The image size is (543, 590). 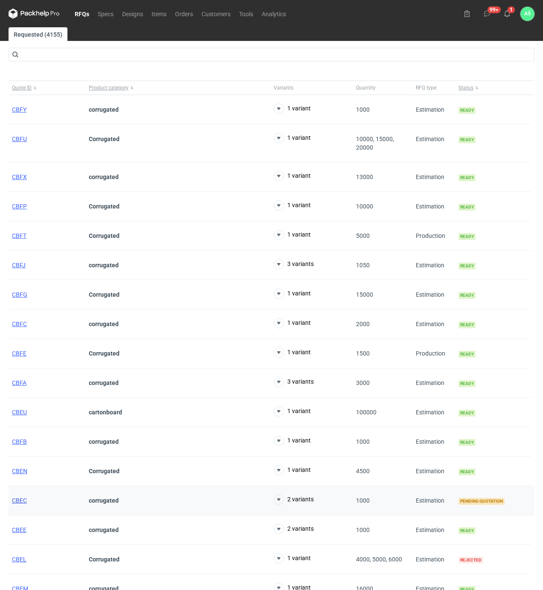 What do you see at coordinates (366, 413) in the screenshot?
I see `span: 100000` at bounding box center [366, 413].